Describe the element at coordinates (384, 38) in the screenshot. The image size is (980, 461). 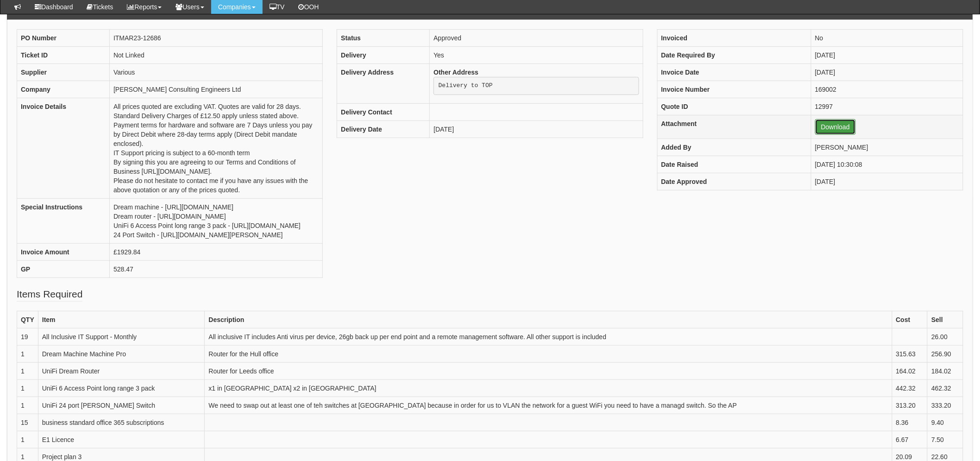
I see `th: Status` at that location.